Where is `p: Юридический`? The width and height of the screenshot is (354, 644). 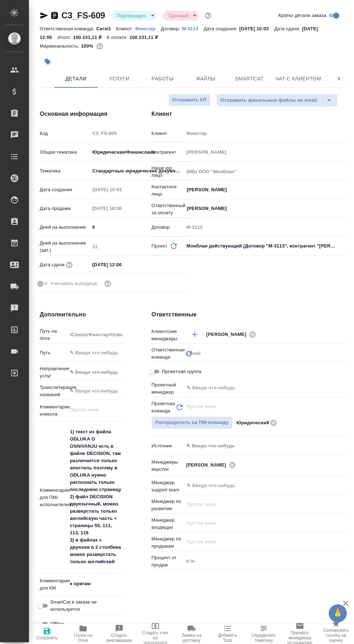
p: Юридический is located at coordinates (252, 423).